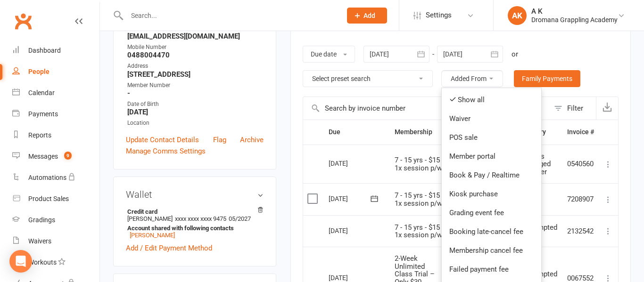 This screenshot has height=282, width=644. Describe the element at coordinates (367, 15) in the screenshot. I see `button: Add` at that location.